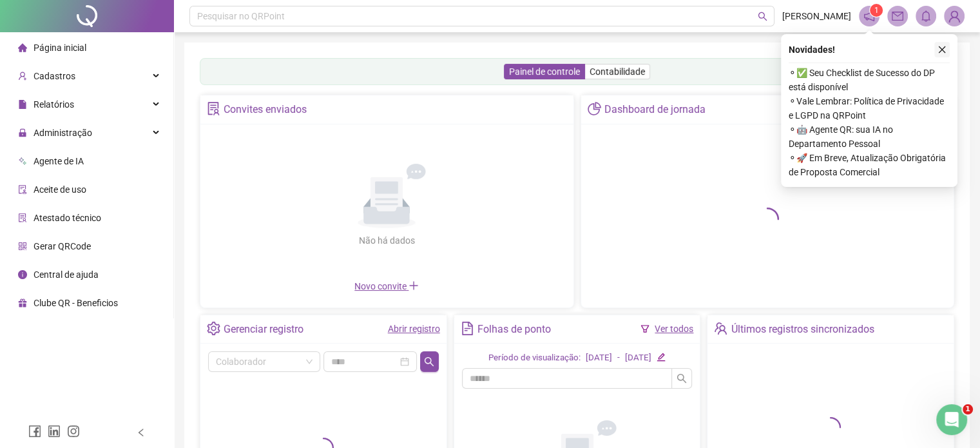 This screenshot has height=448, width=980. I want to click on span: facebook, so click(34, 431).